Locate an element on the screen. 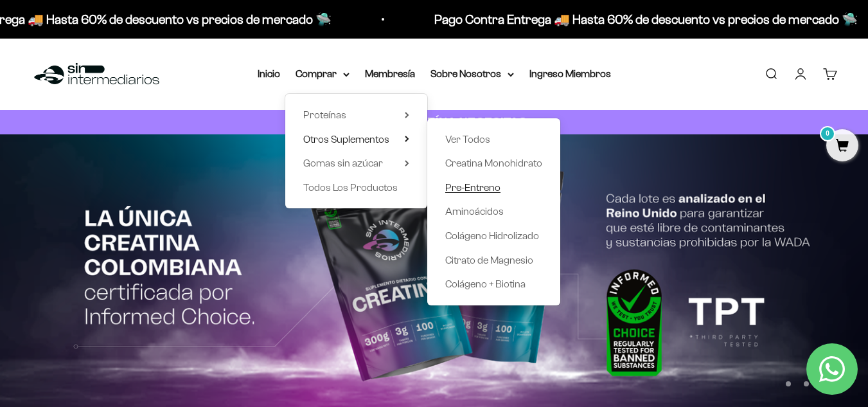 Image resolution: width=868 pixels, height=407 pixels. a: Membresía is located at coordinates (390, 73).